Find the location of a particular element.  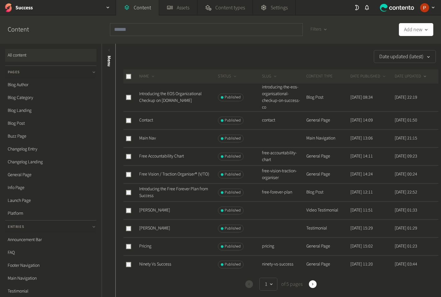

a: Info Page is located at coordinates (51, 188).